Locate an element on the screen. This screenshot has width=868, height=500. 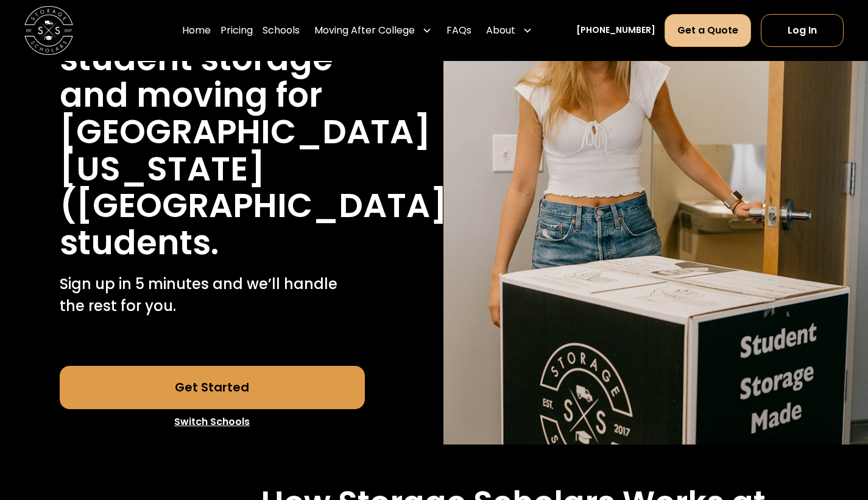
p: Sign up in 5 minutes and we’ll handle the rest for you. is located at coordinates (213, 295).